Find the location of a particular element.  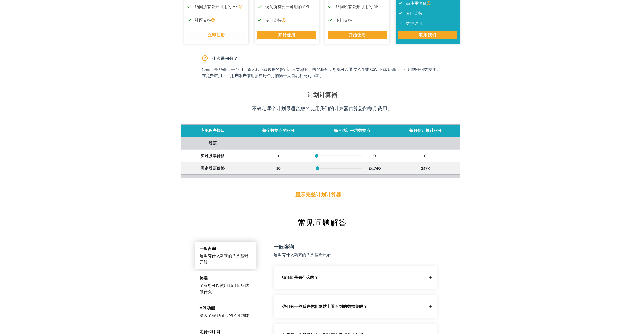

p: 了解您可以使用 UniBit 终端做什么 is located at coordinates (226, 289).